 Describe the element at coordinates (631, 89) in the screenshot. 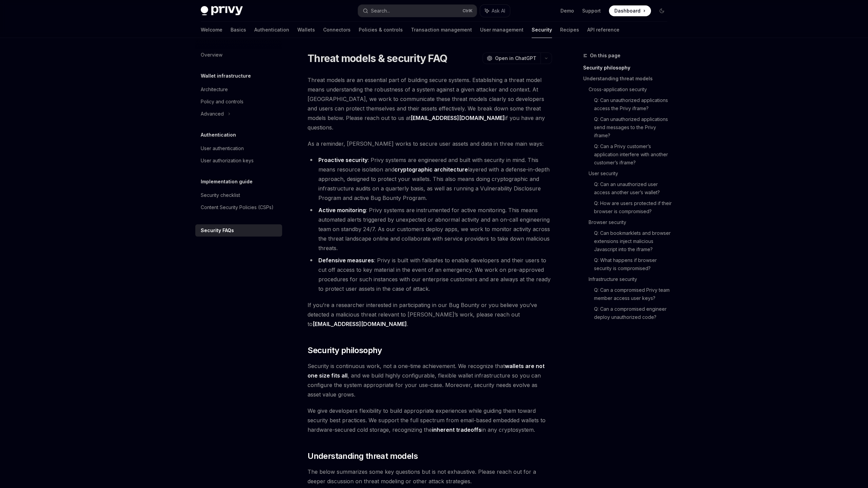

I see `a: Cross-application security` at that location.